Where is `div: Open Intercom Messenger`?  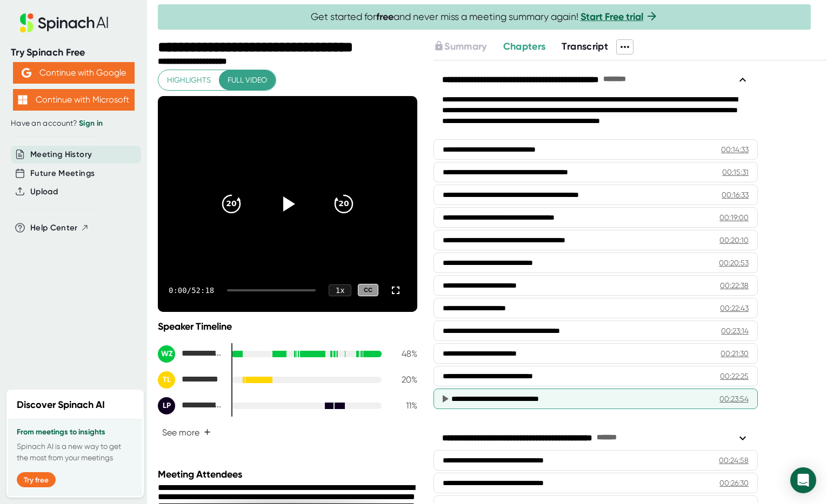
div: Open Intercom Messenger is located at coordinates (803, 480).